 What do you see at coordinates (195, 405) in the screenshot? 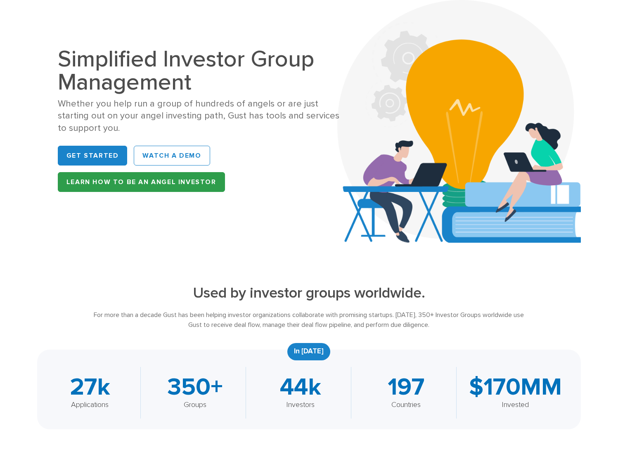
I see `div: Groups` at bounding box center [195, 405].